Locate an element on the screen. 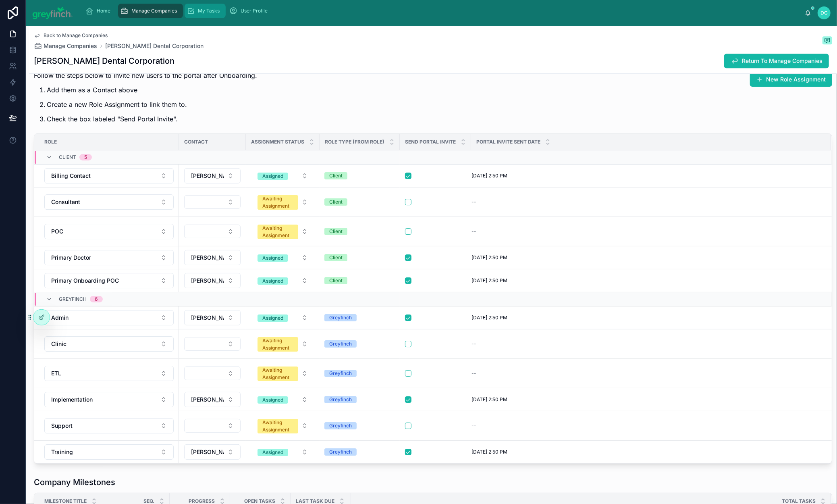 The width and height of the screenshot is (837, 504). a: Home is located at coordinates (100, 11).